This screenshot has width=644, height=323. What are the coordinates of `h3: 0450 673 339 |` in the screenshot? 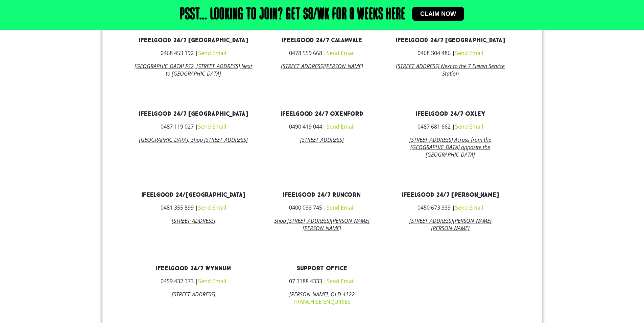 It's located at (450, 207).